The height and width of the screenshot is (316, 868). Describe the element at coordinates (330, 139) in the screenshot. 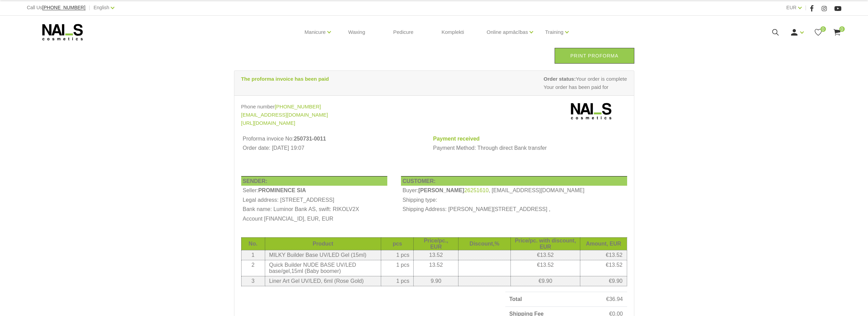

I see `th: Proforma invoice No:` at that location.